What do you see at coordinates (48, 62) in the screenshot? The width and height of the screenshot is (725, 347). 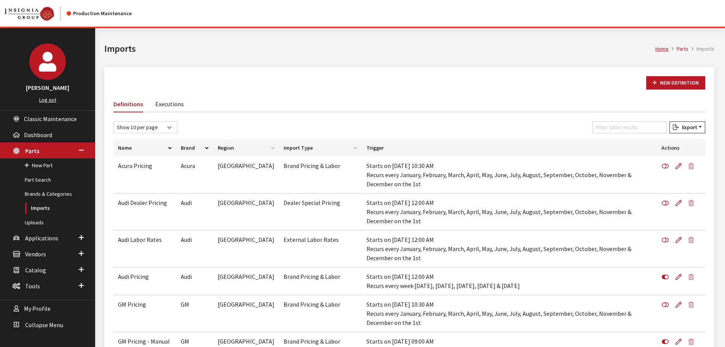 I see `img: Cheyenne Dorton` at bounding box center [48, 62].